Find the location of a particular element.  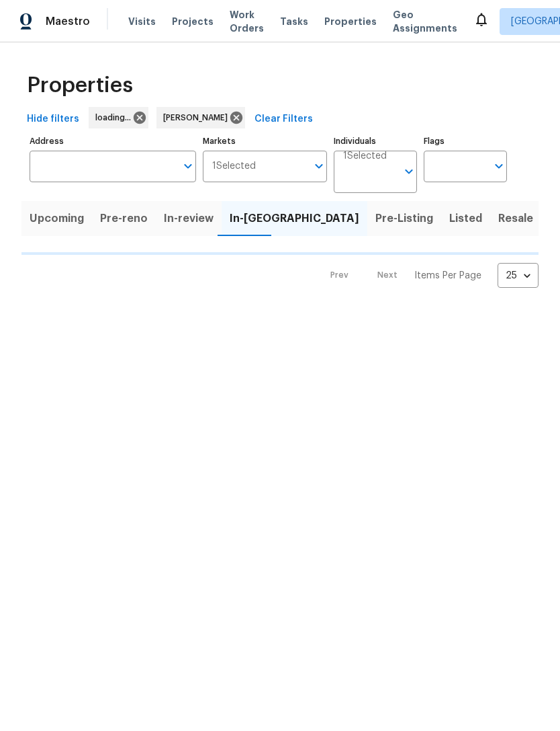

button: Hide filters is located at coordinates (53, 119).